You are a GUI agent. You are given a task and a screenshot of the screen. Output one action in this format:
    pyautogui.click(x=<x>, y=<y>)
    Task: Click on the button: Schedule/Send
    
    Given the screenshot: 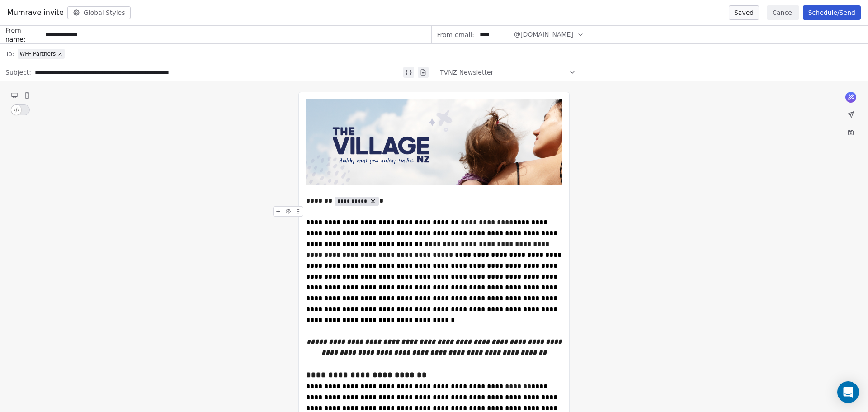 What is the action you would take?
    pyautogui.click(x=832, y=13)
    